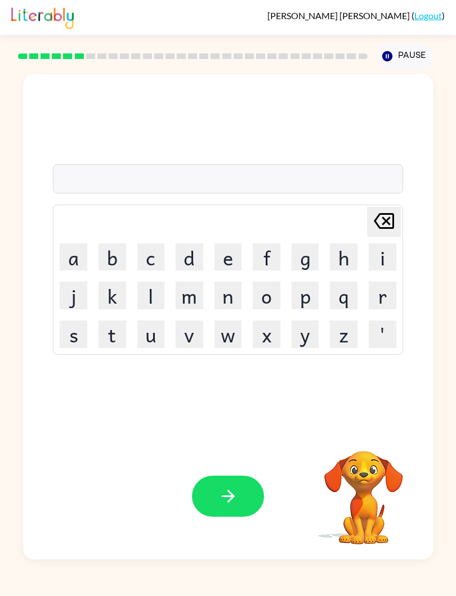 The height and width of the screenshot is (596, 456). What do you see at coordinates (228, 334) in the screenshot?
I see `button: w` at bounding box center [228, 334].